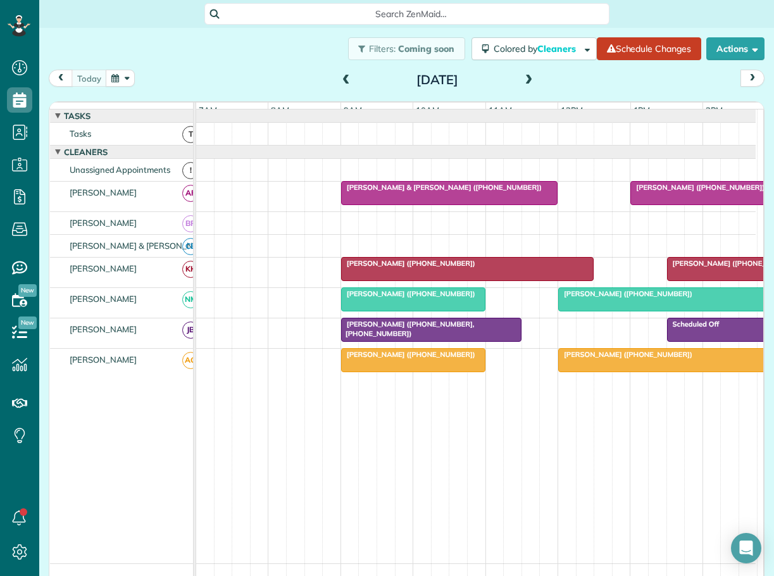 The height and width of the screenshot is (576, 774). What do you see at coordinates (536, 49) in the screenshot?
I see `span: Colored by` at bounding box center [536, 49].